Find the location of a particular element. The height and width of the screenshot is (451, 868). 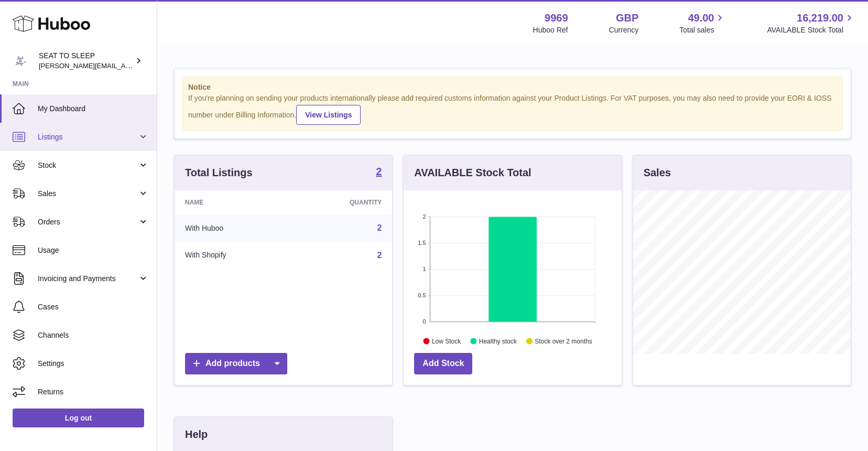

span: Cases is located at coordinates (94, 307).